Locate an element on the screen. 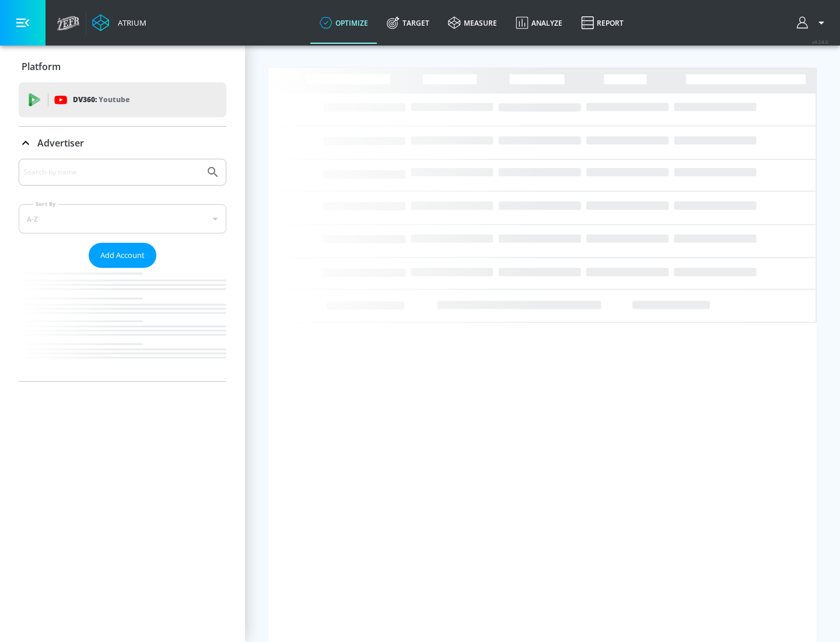 The image size is (840, 642). div: DV360: Youtube is located at coordinates (122, 100).